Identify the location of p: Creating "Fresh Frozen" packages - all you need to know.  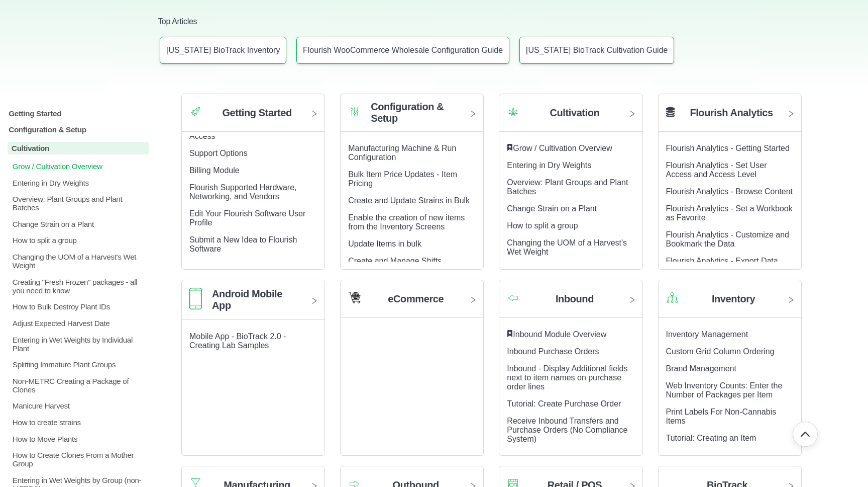
(80, 285).